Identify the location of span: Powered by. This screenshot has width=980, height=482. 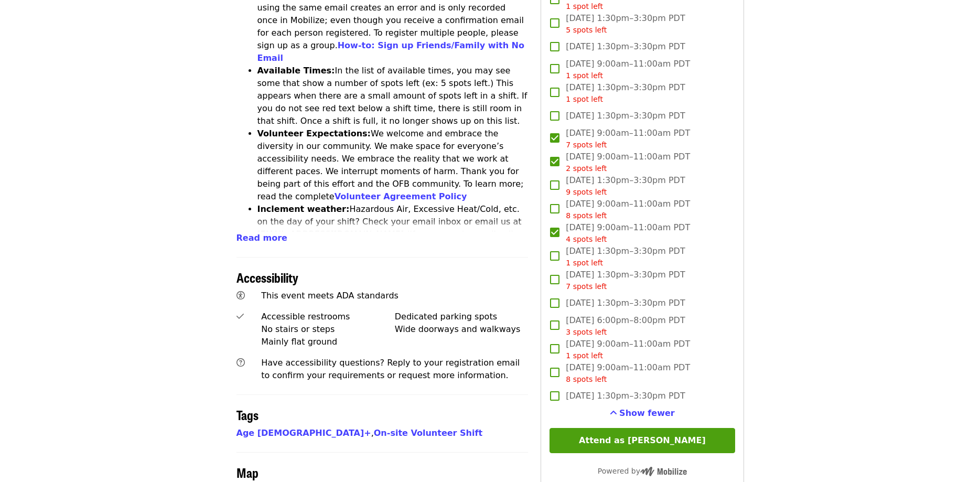
(643, 471).